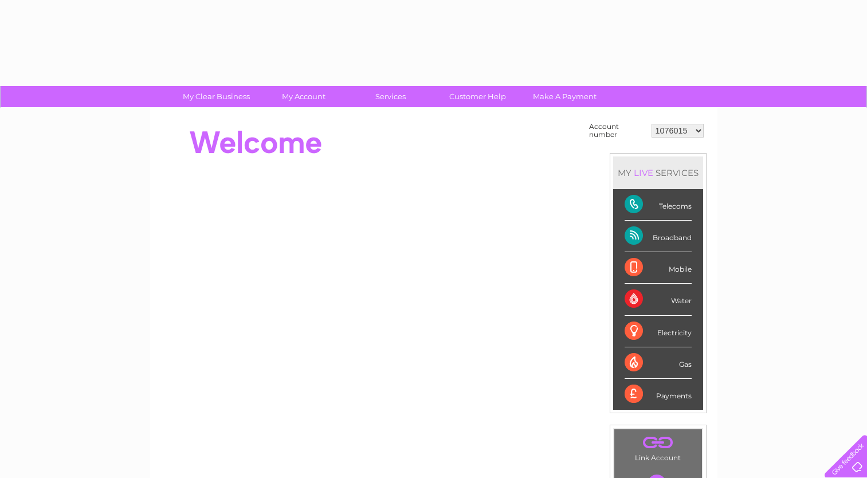 This screenshot has width=867, height=478. Describe the element at coordinates (390, 96) in the screenshot. I see `a: Services` at that location.